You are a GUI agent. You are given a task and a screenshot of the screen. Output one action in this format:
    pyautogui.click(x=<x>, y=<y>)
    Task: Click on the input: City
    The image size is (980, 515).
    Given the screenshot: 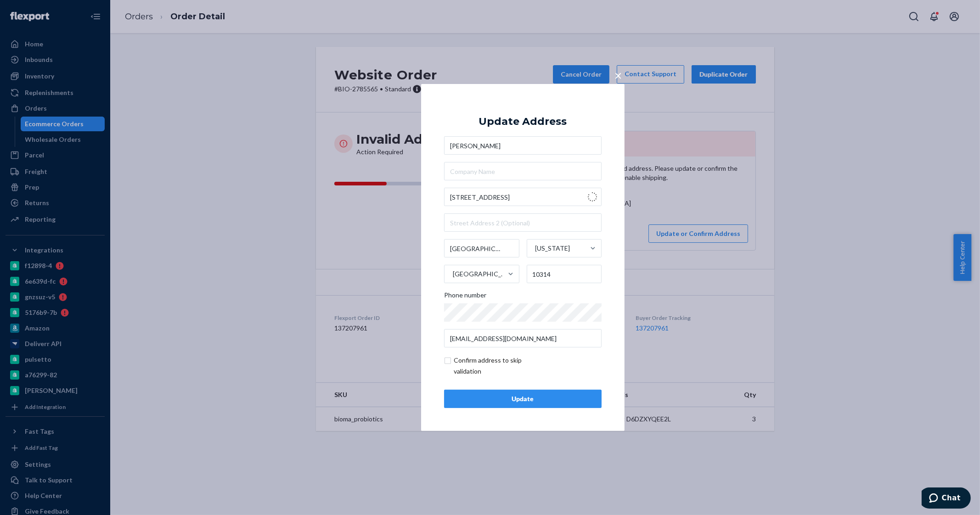 What is the action you would take?
    pyautogui.click(x=482, y=249)
    